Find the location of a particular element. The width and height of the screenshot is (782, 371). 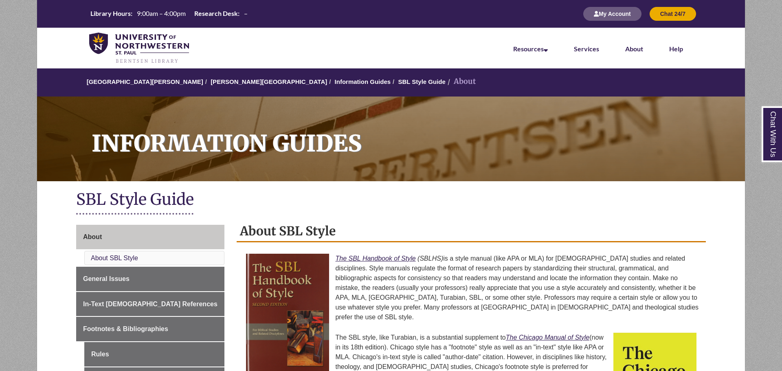

img: UNWSP Library Logo is located at coordinates (139, 48).